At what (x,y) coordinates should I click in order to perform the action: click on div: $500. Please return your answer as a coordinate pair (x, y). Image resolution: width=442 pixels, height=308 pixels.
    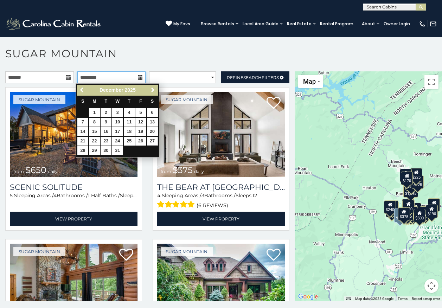
    Looking at the image, I should click on (420, 216).